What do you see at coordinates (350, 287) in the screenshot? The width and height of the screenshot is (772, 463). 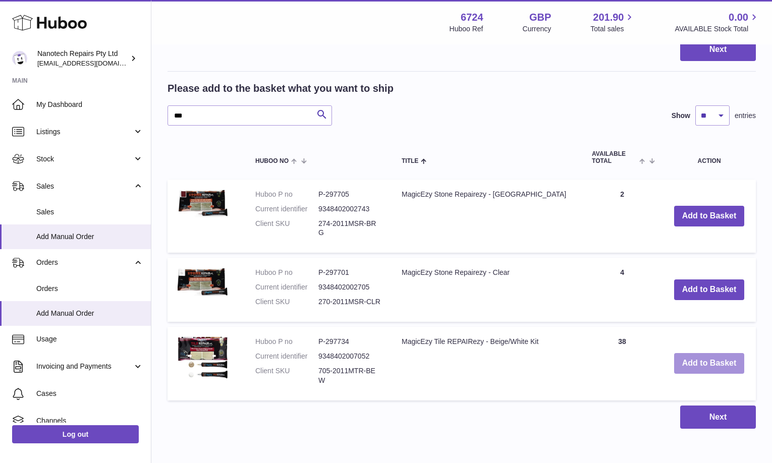 I see `dd: 9348402002705` at bounding box center [350, 287].